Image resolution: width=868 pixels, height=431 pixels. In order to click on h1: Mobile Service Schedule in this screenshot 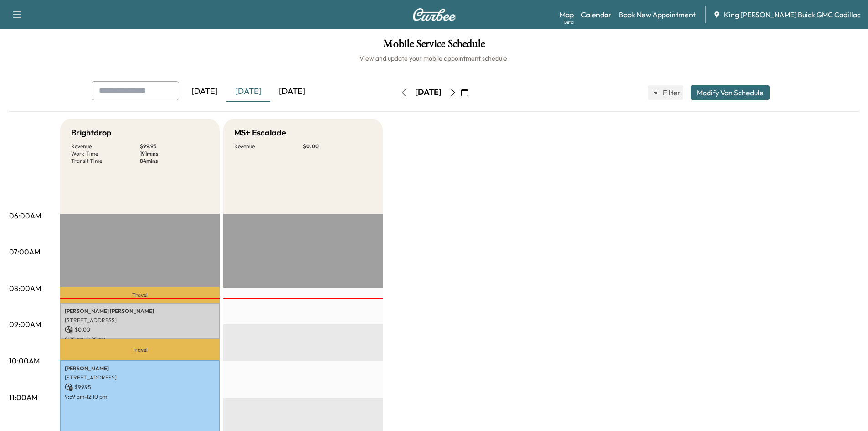, I will do `click(434, 46)`.